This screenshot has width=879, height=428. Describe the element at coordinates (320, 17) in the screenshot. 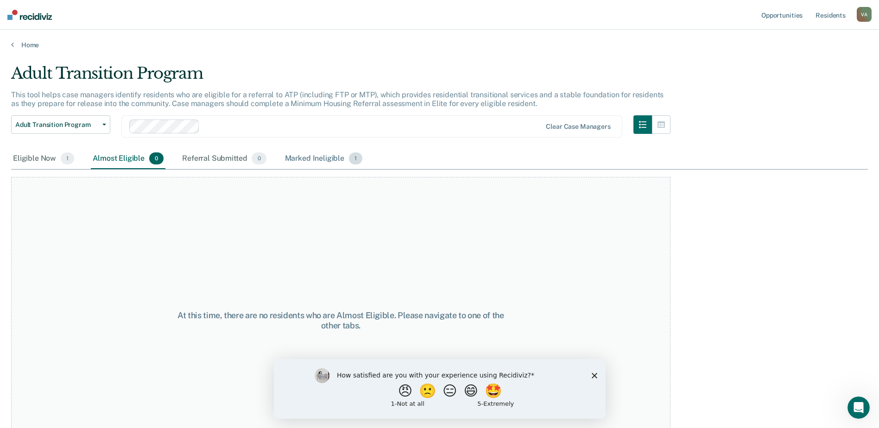

I see `div: Close survey` at that location.